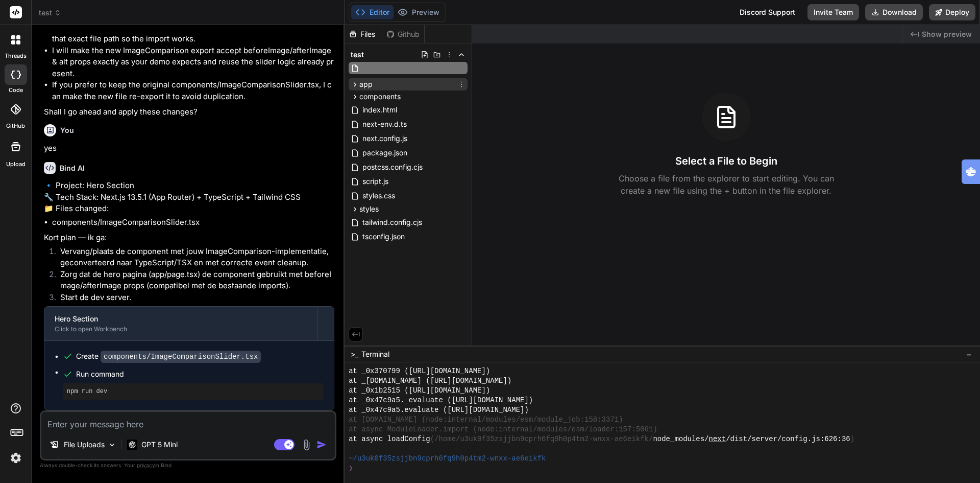 Image resolution: width=980 pixels, height=483 pixels. Describe the element at coordinates (952, 12) in the screenshot. I see `button: Deploy` at that location.